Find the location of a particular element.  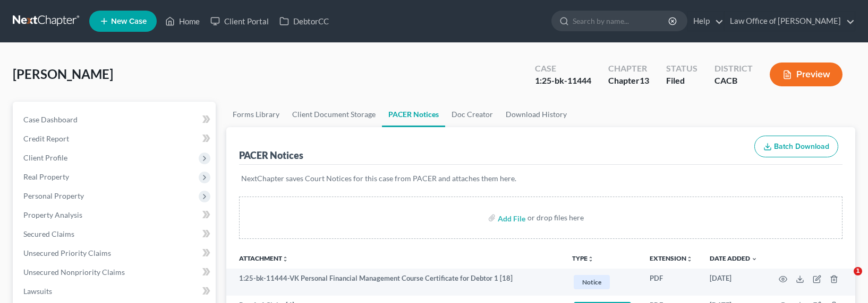

div: Case is located at coordinates (563, 68).